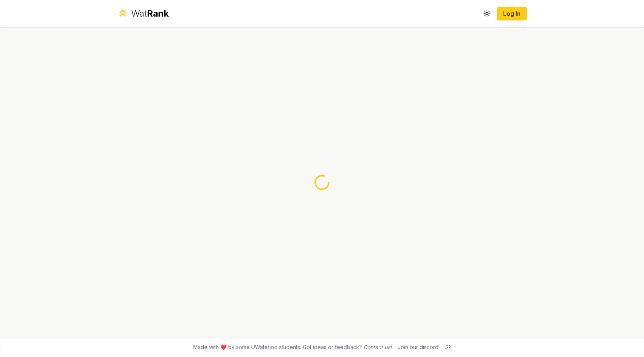 The width and height of the screenshot is (644, 357). What do you see at coordinates (512, 14) in the screenshot?
I see `a: Log In` at bounding box center [512, 14].